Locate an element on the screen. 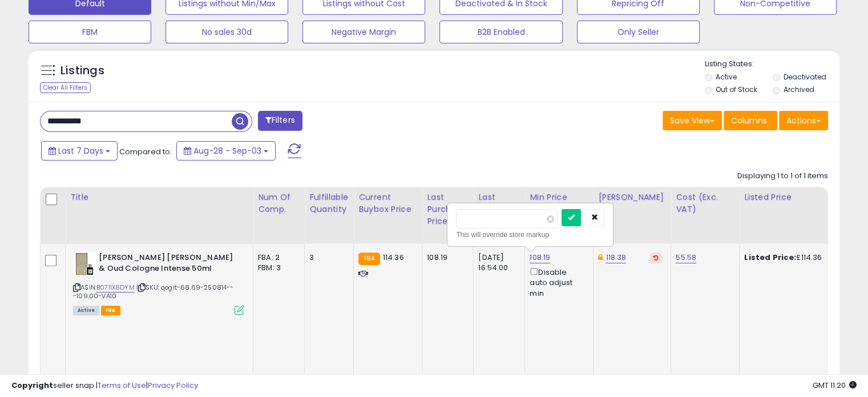 The width and height of the screenshot is (868, 397). div: Clear All Filters is located at coordinates (65, 88).